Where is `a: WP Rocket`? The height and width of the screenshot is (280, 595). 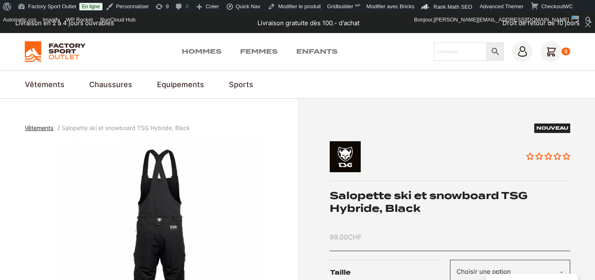
a: WP Rocket is located at coordinates (80, 20).